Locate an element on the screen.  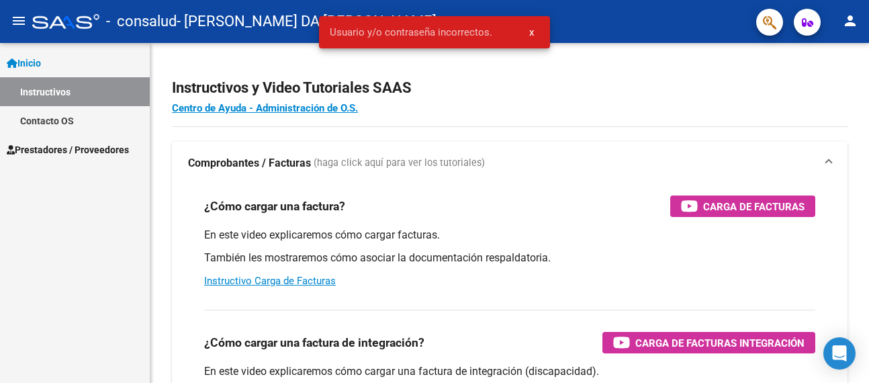
h3: ¿Cómo cargar una factura? is located at coordinates (275, 206).